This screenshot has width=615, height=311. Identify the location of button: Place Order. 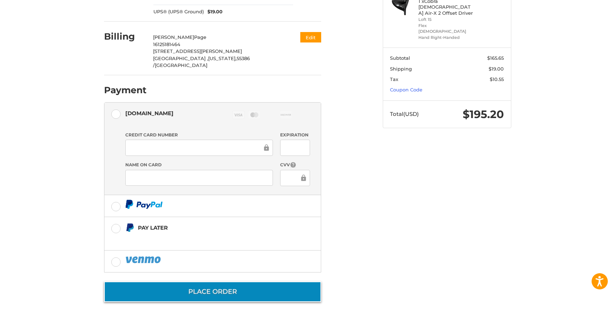
(212, 292).